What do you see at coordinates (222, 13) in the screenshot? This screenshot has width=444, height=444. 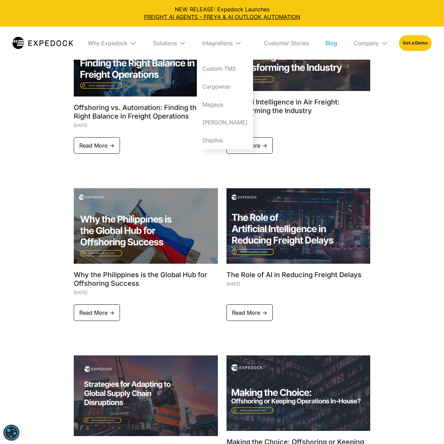 I see `div: NEW RELEASE: Expedock Launches` at bounding box center [222, 13].